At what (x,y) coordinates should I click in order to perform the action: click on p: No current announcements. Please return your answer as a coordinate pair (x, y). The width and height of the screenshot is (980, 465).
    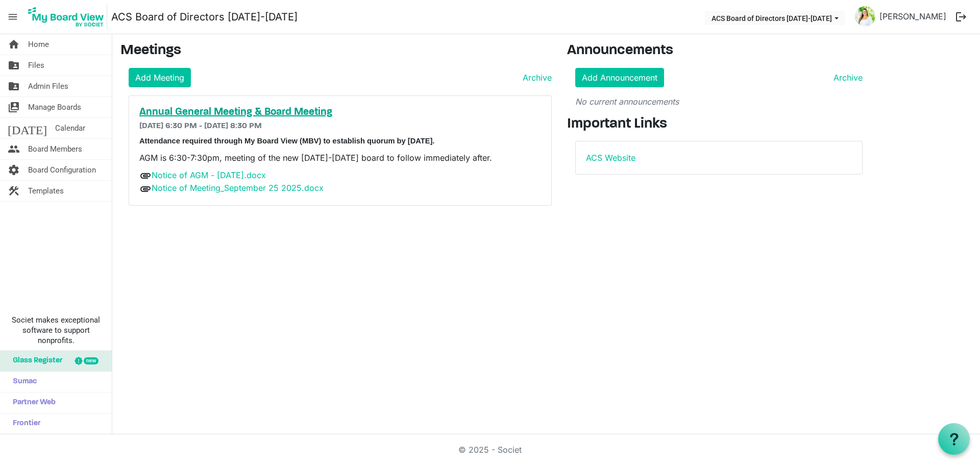
    Looking at the image, I should click on (719, 101).